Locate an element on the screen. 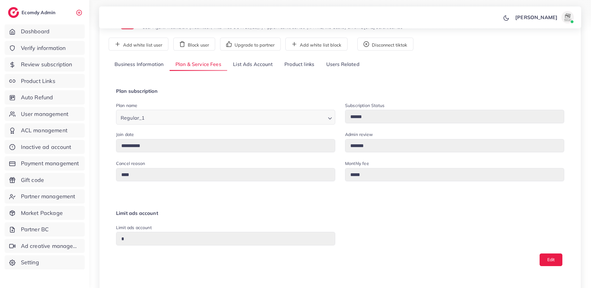 This screenshot has height=288, width=591. a: Dashboard is located at coordinates (45, 31).